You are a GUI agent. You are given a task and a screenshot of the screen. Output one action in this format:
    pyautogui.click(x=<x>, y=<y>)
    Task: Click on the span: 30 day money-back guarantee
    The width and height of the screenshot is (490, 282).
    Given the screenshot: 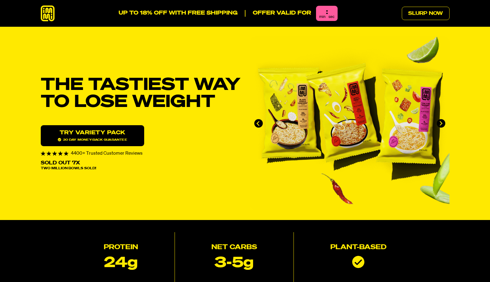 What is the action you would take?
    pyautogui.click(x=92, y=139)
    